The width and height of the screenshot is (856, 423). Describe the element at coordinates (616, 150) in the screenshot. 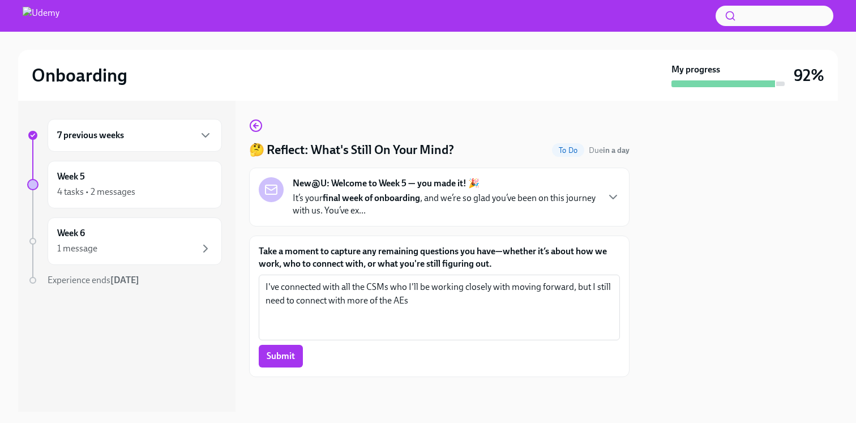

I see `strong: in a day` at that location.